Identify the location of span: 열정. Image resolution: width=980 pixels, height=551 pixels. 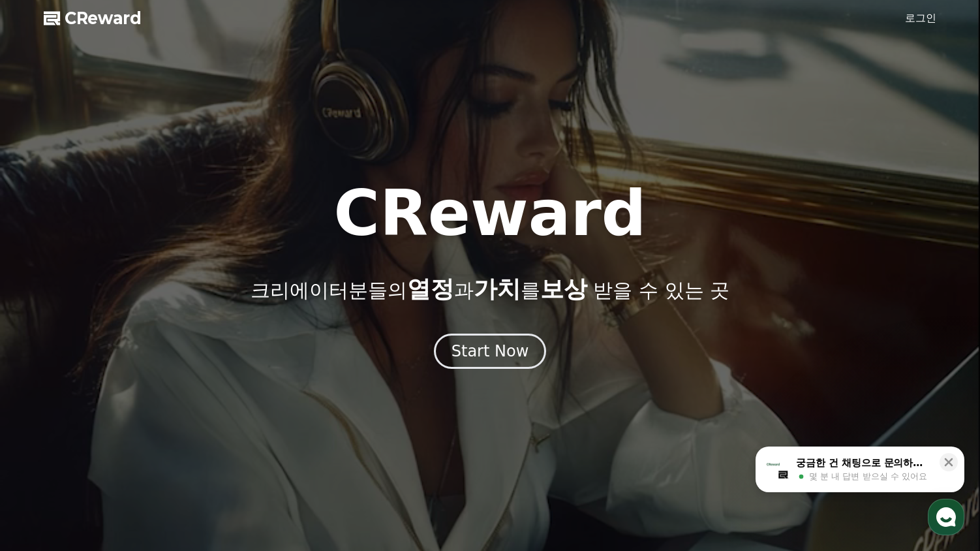
(430, 289).